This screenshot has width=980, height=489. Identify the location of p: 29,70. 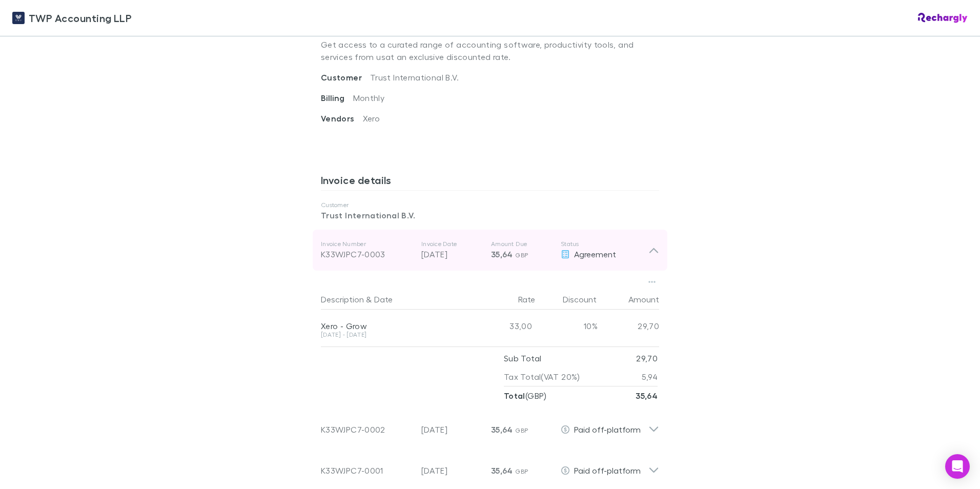
(647, 358).